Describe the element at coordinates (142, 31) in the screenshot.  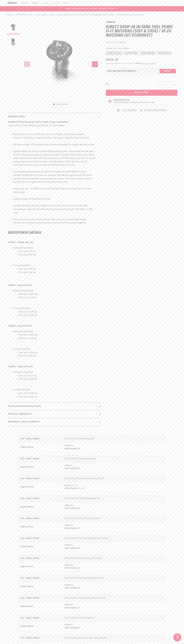
I see `h1: Direct Drop-In In-Tank Fuel Pump, 11-17 Mustang (S197 & S550) / 18-20 Mustang (GT/Ecoboost)` at that location.